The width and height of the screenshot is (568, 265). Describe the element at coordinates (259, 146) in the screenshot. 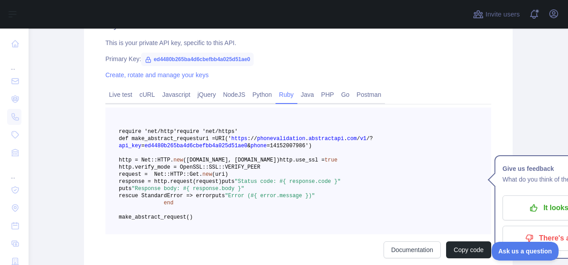

I see `span: phone` at that location.